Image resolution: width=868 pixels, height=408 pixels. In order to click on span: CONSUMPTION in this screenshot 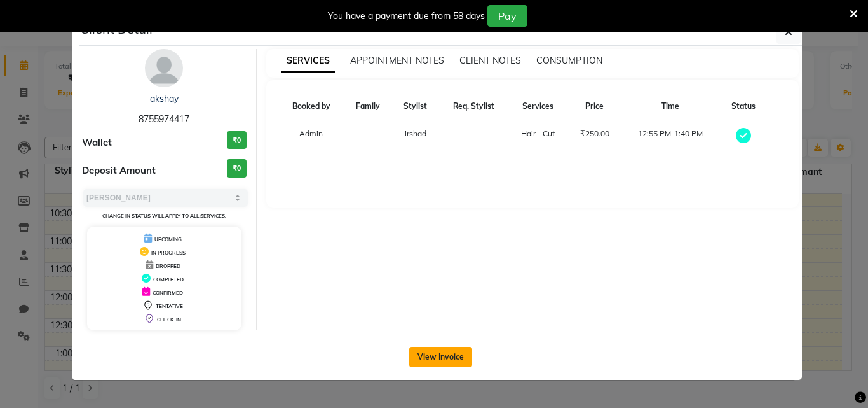, I will do `click(569, 60)`.